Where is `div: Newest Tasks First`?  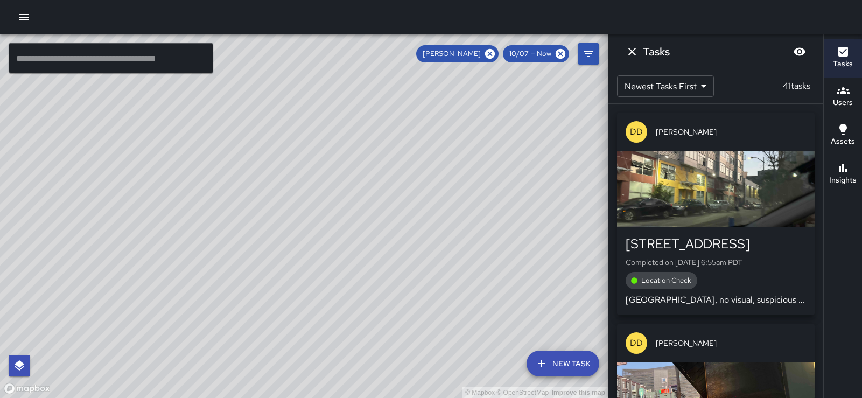 div: Newest Tasks First is located at coordinates (666, 86).